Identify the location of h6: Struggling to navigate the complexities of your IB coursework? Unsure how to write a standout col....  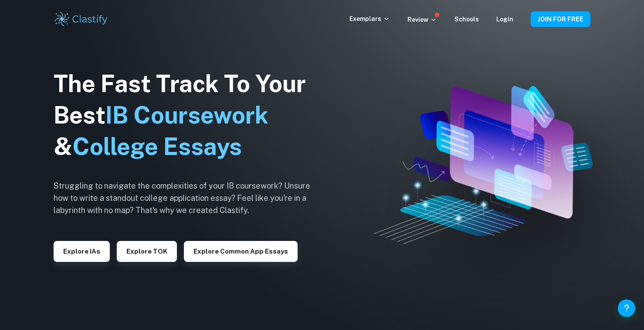
(188, 198).